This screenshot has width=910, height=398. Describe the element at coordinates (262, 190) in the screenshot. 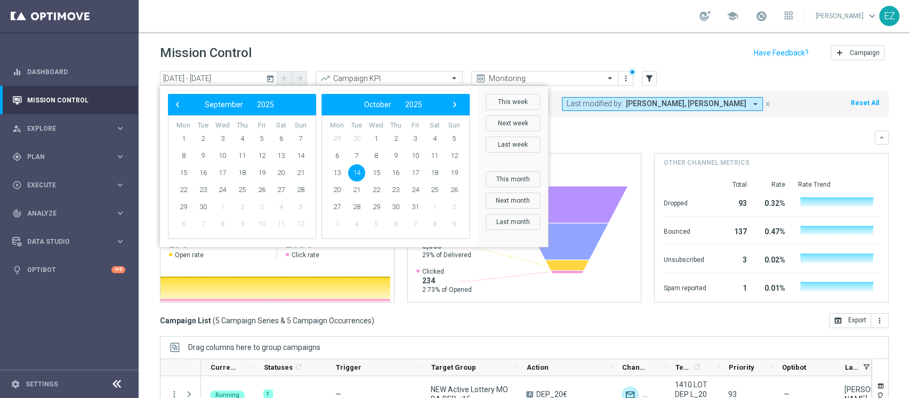

I see `span: 26` at that location.